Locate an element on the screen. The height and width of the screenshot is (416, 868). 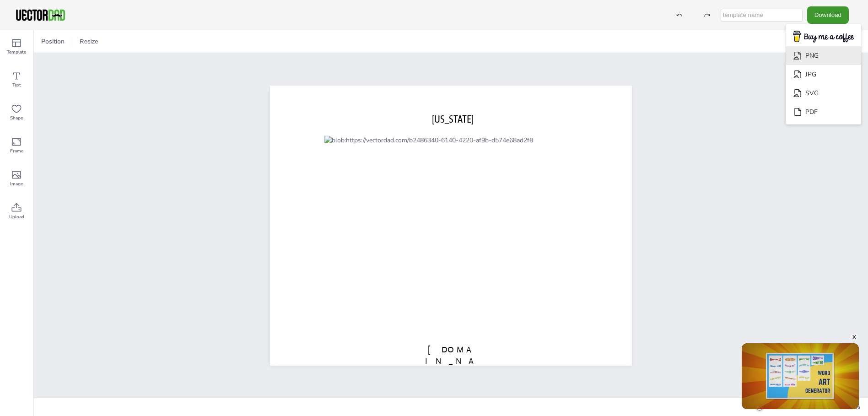
span: Position is located at coordinates (53, 41).